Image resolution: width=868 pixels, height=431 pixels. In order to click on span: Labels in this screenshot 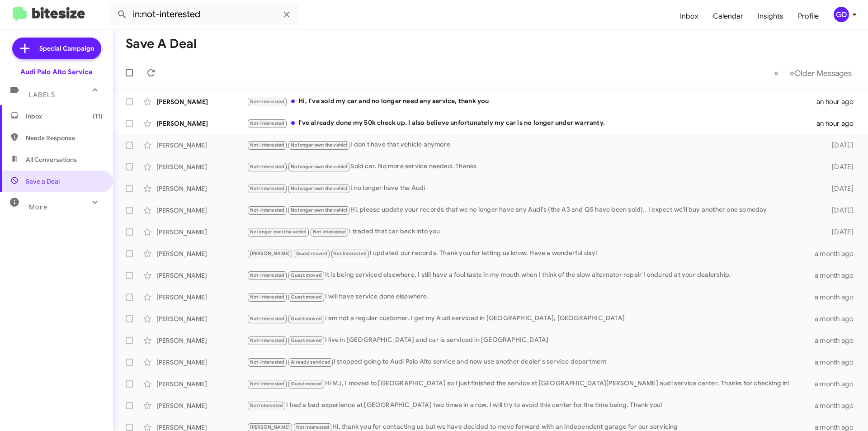, I will do `click(42, 95)`.